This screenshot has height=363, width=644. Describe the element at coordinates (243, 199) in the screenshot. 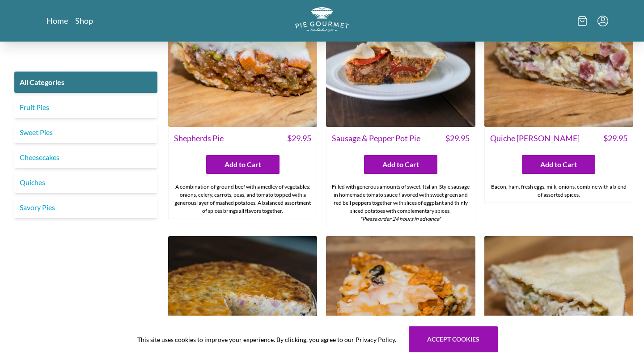

I see `div: A combination of ground beef with a medley of vegetables: onions, celery, carrots, peas, and toma...` at that location.